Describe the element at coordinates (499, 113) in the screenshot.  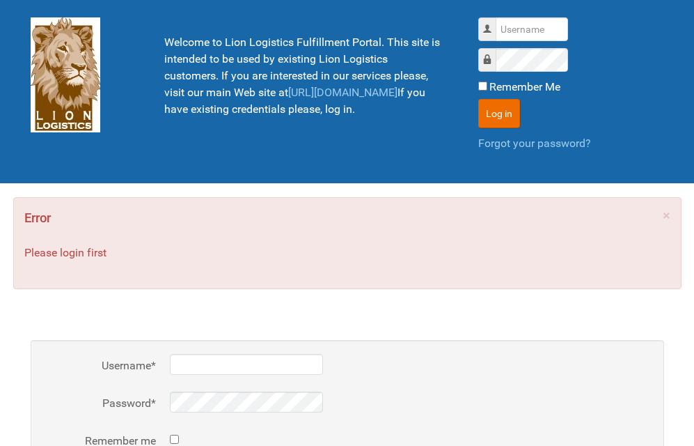
I see `button: Log in` at that location.